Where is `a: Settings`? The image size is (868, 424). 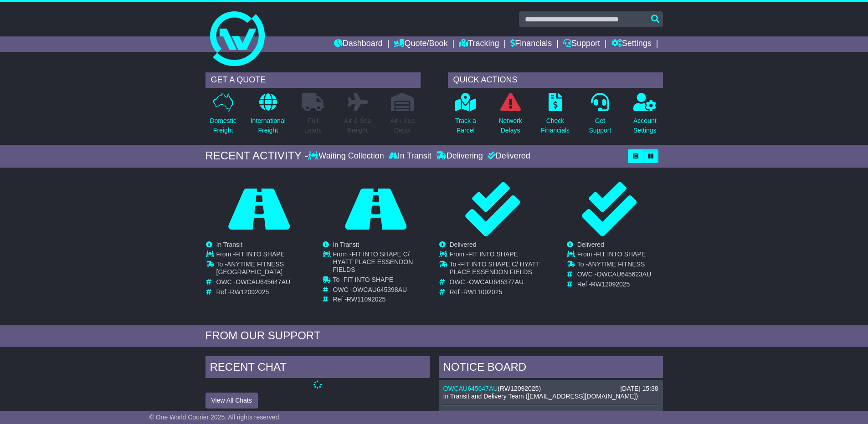 a: Settings is located at coordinates (632, 44).